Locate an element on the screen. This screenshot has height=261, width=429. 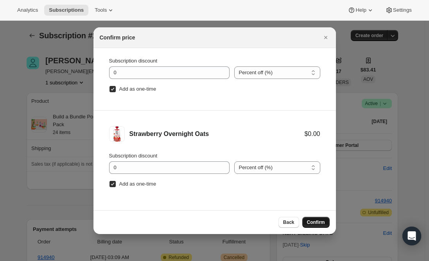
button: Tools is located at coordinates (104, 10).